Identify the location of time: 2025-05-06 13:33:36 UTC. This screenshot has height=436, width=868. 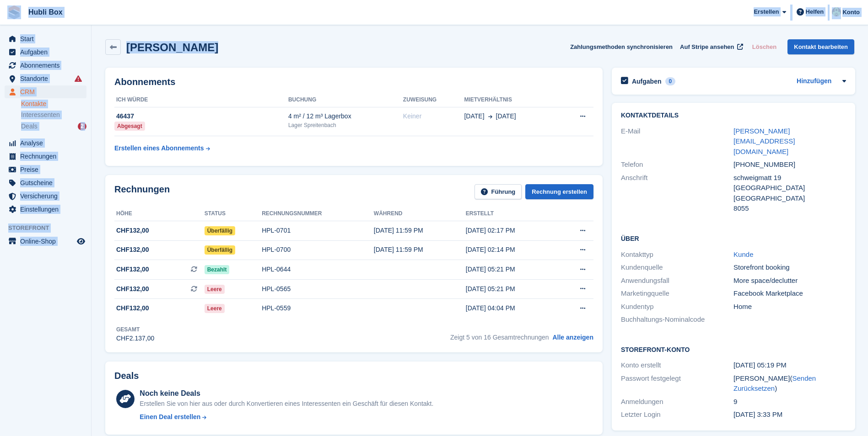
(758, 414).